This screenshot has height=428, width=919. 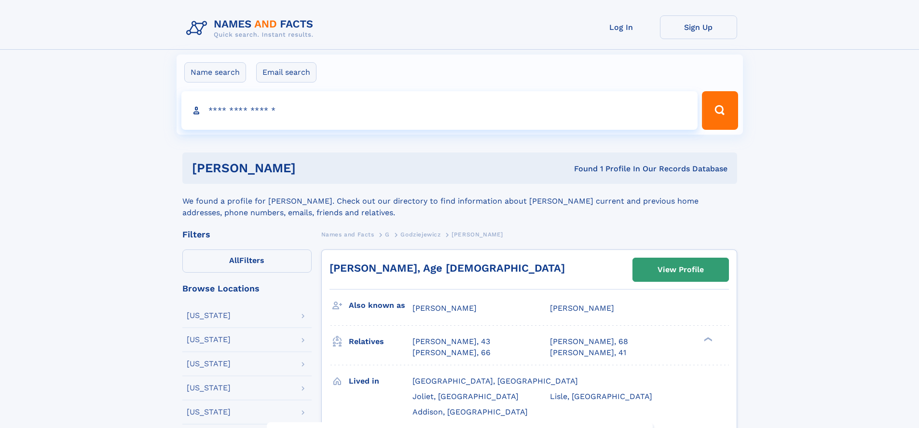 I want to click on a: Sign Up, so click(x=699, y=27).